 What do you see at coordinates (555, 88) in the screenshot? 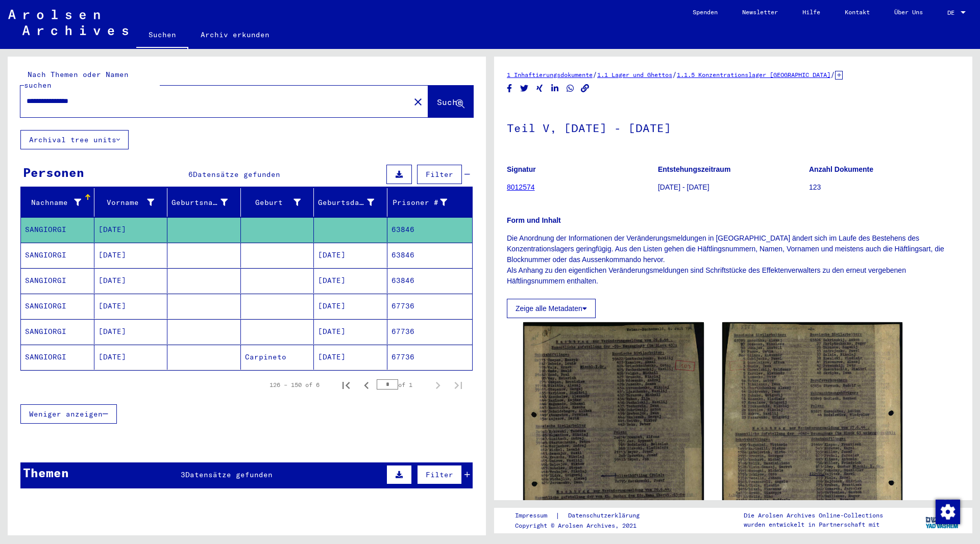
I see `button: Share on LinkedIn` at bounding box center [555, 88].